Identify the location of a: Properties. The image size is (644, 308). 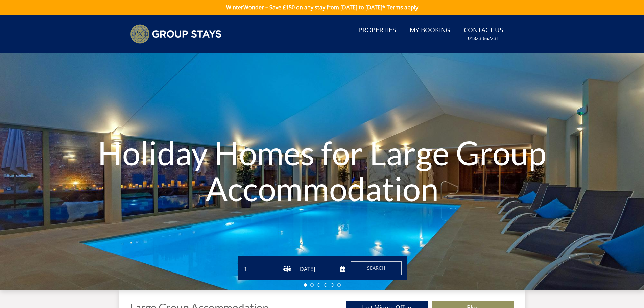
(377, 30).